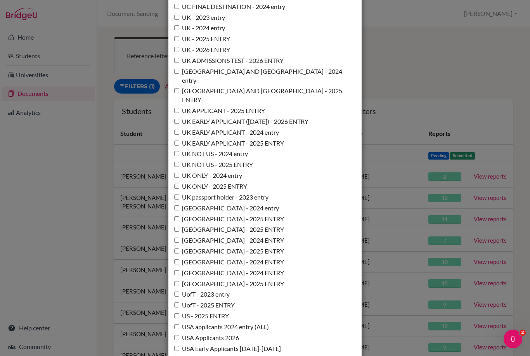  I want to click on span: 2, so click(522, 332).